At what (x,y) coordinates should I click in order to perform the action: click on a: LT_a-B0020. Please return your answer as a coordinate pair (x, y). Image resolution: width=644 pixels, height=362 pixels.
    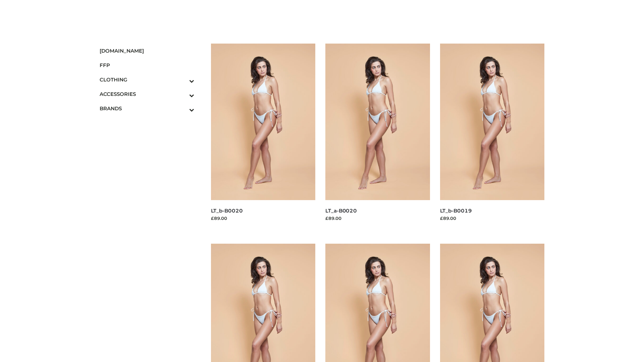
    Looking at the image, I should click on (341, 211).